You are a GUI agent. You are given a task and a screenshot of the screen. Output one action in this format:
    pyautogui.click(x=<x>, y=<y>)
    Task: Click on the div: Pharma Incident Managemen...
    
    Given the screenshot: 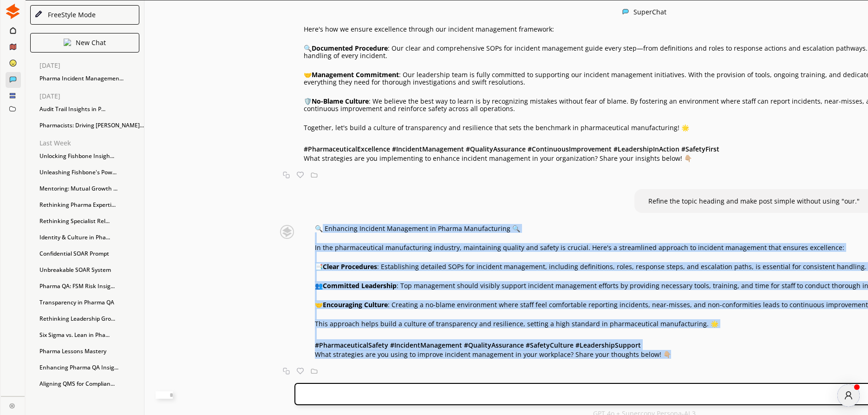 What is the action you would take?
    pyautogui.click(x=90, y=78)
    